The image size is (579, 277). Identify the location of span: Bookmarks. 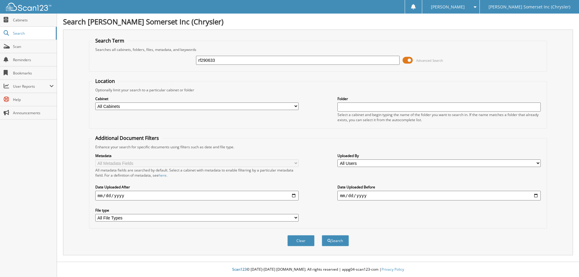
(33, 73).